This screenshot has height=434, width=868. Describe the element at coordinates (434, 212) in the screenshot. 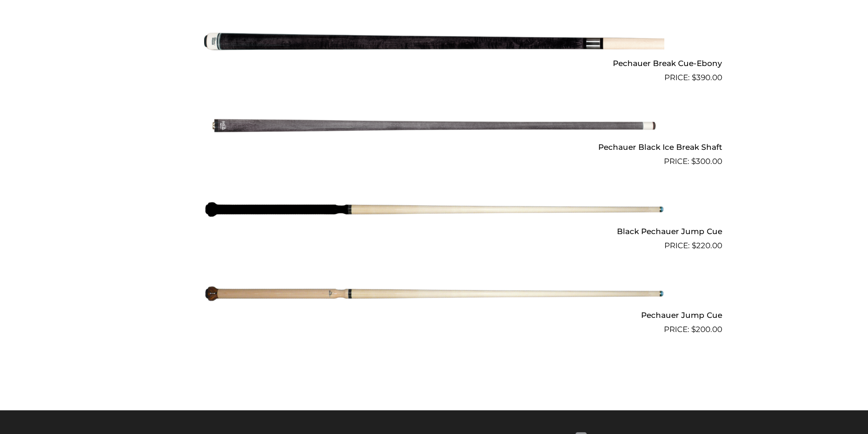

I see `a: Black Pechauer Jump Cue $220.00` at that location.